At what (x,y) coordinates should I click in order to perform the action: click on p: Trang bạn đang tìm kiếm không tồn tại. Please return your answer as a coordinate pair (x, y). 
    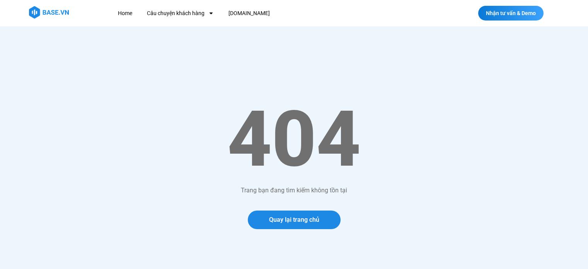
    Looking at the image, I should click on (294, 190).